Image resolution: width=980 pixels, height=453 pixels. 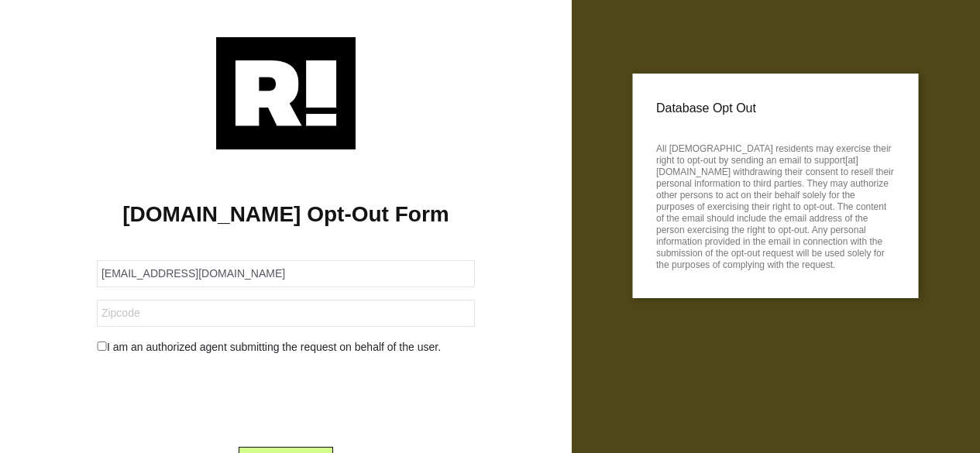 I want to click on img: Retention.com, so click(x=286, y=93).